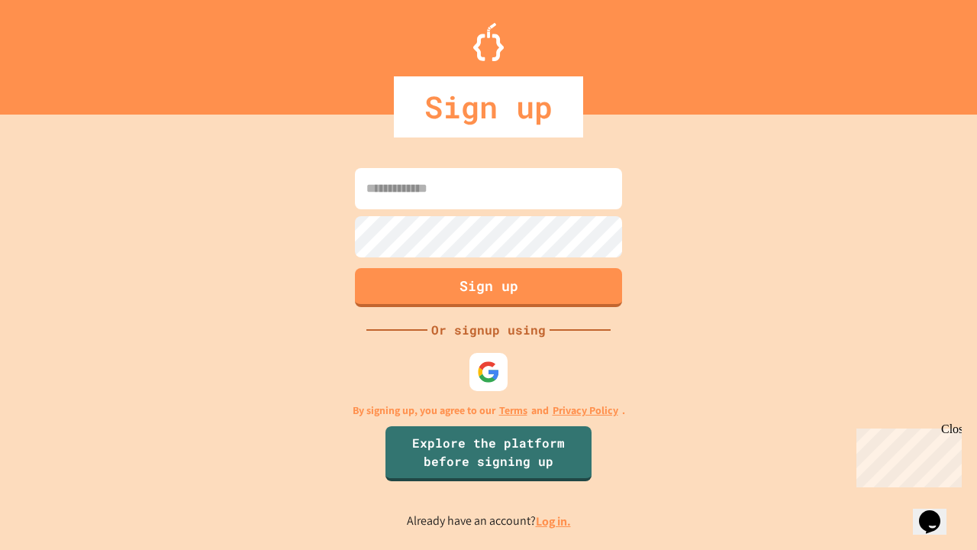 The width and height of the screenshot is (977, 550). Describe the element at coordinates (553, 521) in the screenshot. I see `a: Log in.` at that location.